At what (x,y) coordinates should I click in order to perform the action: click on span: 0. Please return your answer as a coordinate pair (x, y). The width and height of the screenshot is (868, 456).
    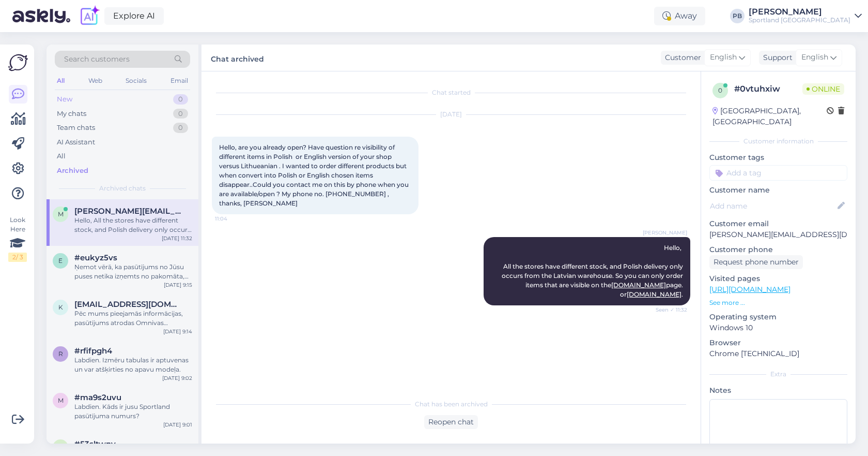
    Looking at the image, I should click on (721, 90).